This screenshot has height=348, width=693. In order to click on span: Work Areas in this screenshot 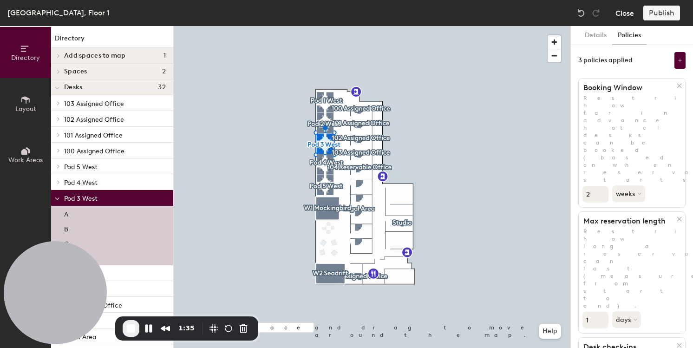, I will do `click(26, 160)`.